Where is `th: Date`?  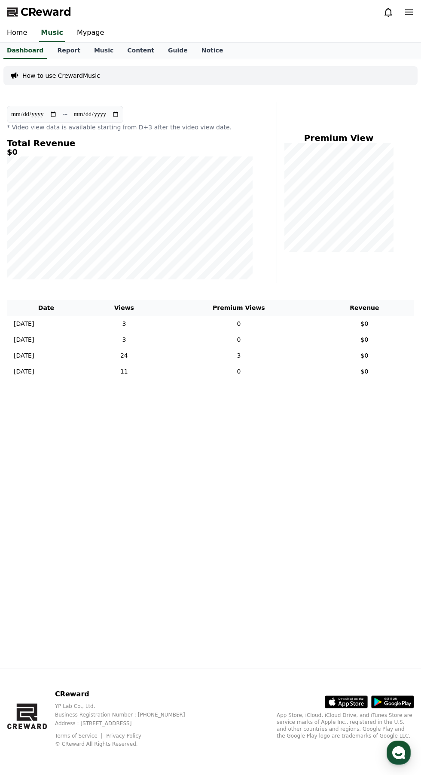
th: Date is located at coordinates (46, 308).